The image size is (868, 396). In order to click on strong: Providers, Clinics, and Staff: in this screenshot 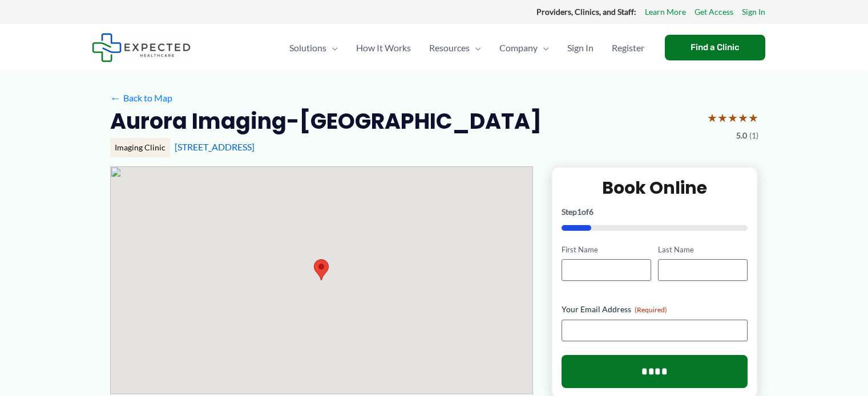, I will do `click(586, 12)`.